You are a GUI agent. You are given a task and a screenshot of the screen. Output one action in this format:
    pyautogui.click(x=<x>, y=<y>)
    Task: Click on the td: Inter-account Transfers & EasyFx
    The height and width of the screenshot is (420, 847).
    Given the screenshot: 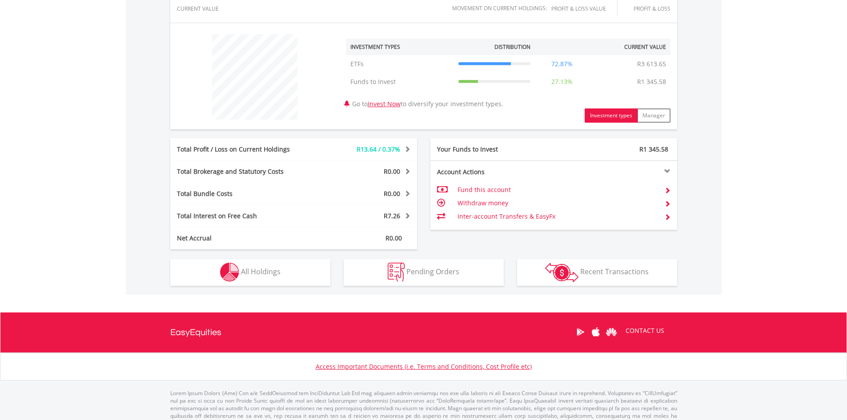 What is the action you would take?
    pyautogui.click(x=557, y=217)
    